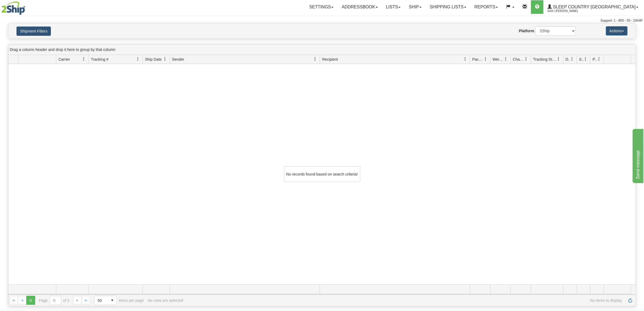 The height and width of the screenshot is (311, 644). Describe the element at coordinates (30, 300) in the screenshot. I see `span: Page 0` at that location.